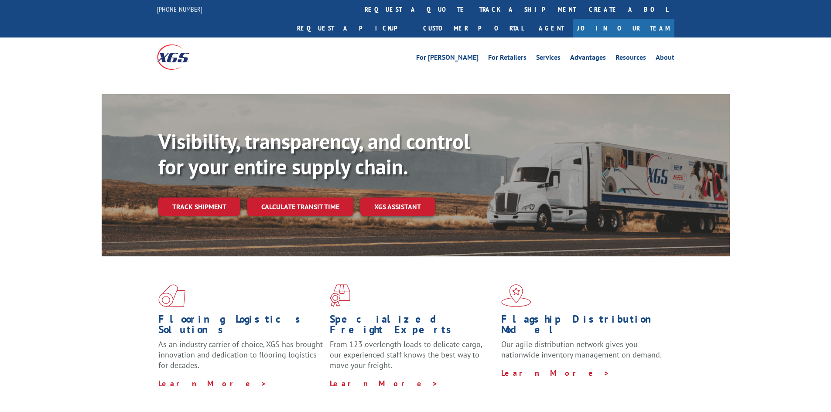 The width and height of the screenshot is (831, 412). I want to click on a: Request a pickup, so click(353, 28).